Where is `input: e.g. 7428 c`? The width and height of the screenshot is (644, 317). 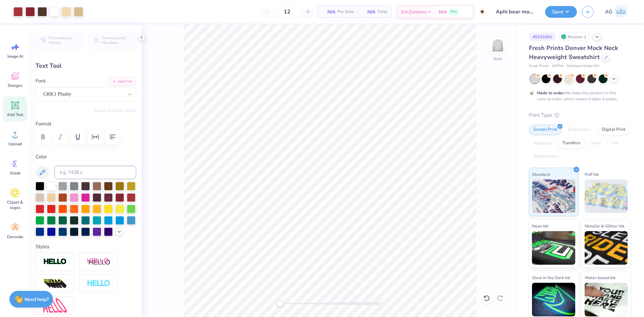
input: e.g. 7428 c is located at coordinates (95, 173).